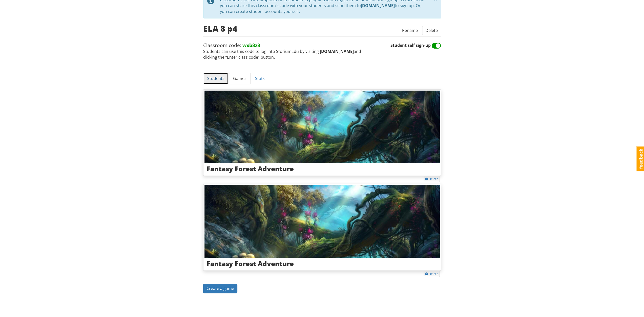  I want to click on a: Students, so click(215, 78).